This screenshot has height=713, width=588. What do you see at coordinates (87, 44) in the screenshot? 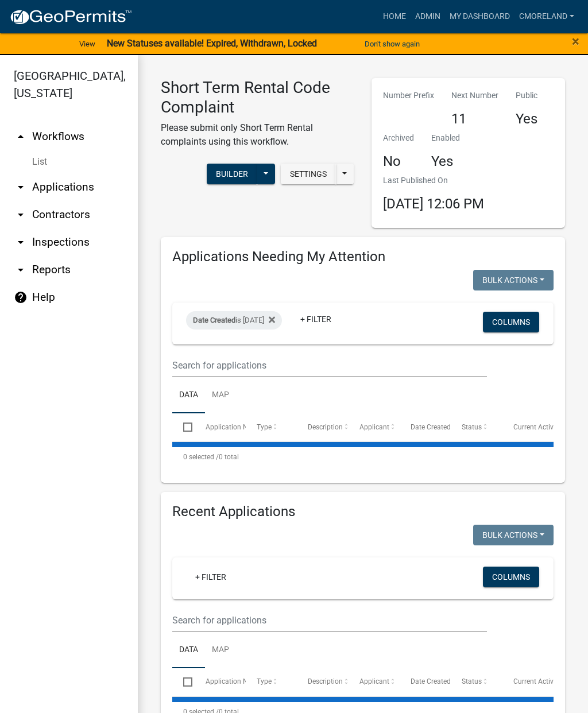
I see `a: View` at bounding box center [87, 44].